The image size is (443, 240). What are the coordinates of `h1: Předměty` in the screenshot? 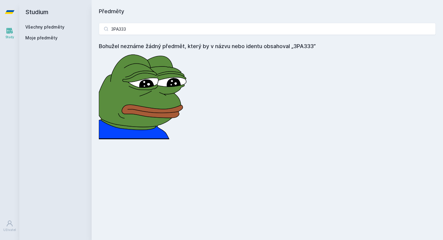 It's located at (267, 11).